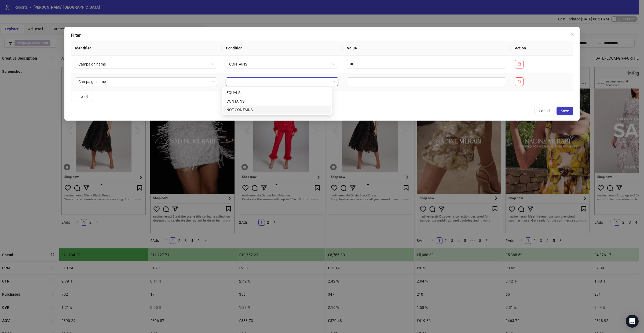 This screenshot has height=333, width=644. Describe the element at coordinates (632, 321) in the screenshot. I see `div: Open Intercom Messenger` at that location.